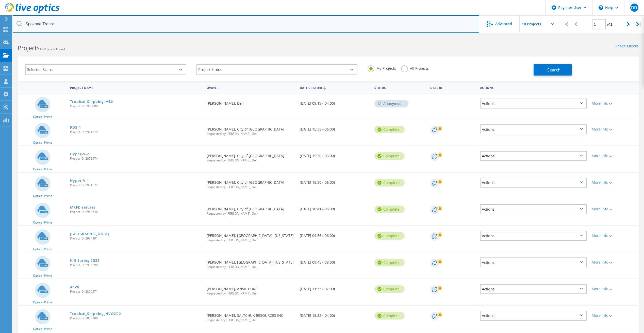 The image size is (644, 333). What do you see at coordinates (85, 260) in the screenshot?
I see `a: KIB Spring 2025` at bounding box center [85, 260].